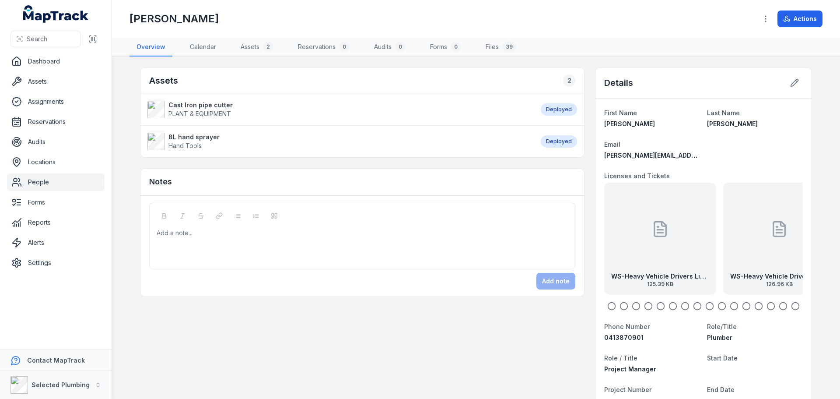 This screenshot has width=840, height=399. I want to click on button: Actions, so click(800, 19).